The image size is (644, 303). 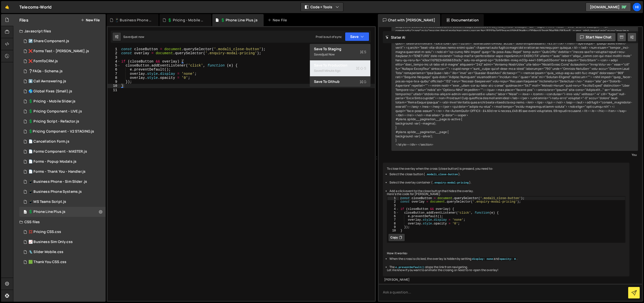 I want to click on strong: How it works:, so click(x=397, y=253).